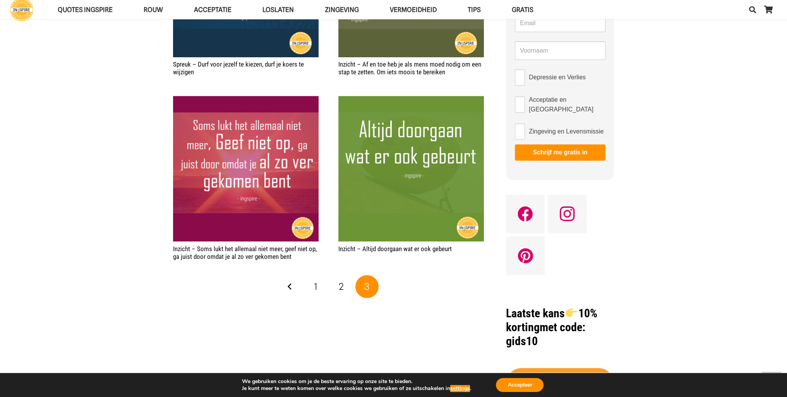 Image resolution: width=787 pixels, height=397 pixels. I want to click on span: 1, so click(316, 287).